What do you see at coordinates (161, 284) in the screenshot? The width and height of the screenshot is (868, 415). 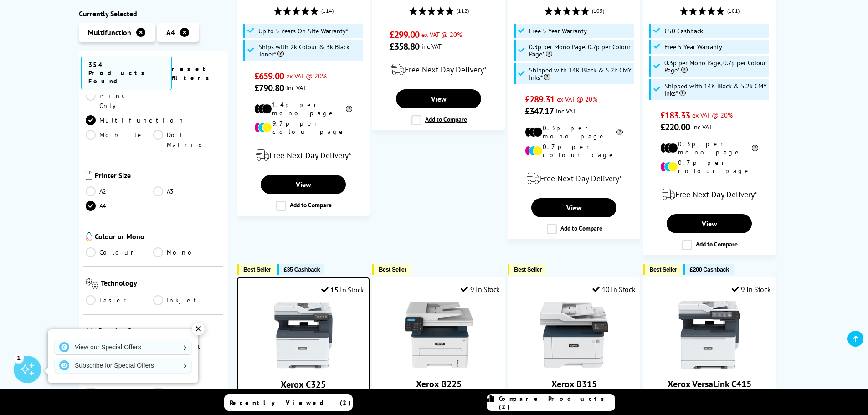 I see `span: Technology` at bounding box center [161, 284].